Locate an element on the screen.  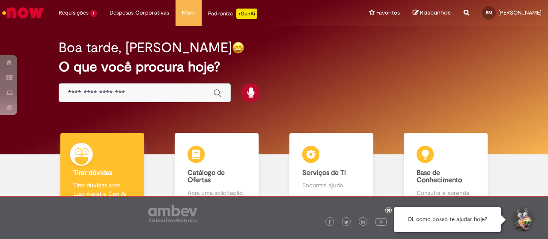
span: Favoritos is located at coordinates (388, 13).